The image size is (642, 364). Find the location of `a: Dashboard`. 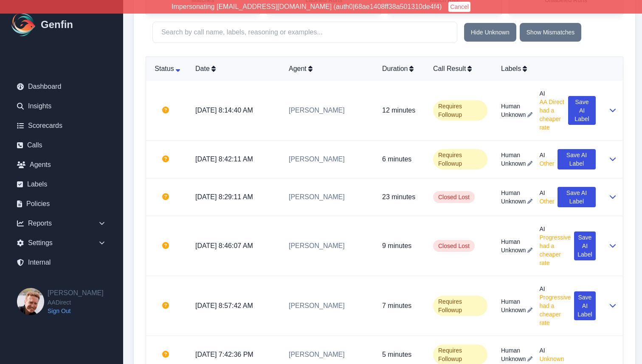

a: Dashboard is located at coordinates (62, 86).